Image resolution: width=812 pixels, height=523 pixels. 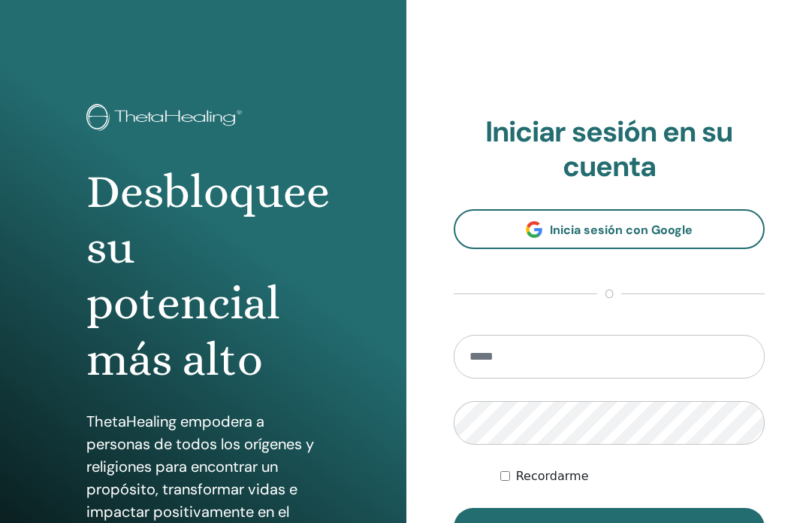 What do you see at coordinates (552, 476) in the screenshot?
I see `label: Recordarme` at bounding box center [552, 476].